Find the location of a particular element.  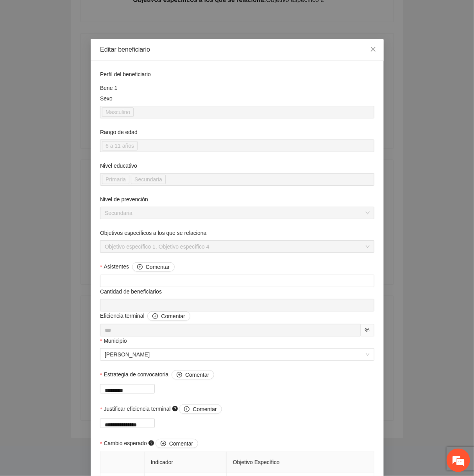

span: Cantidad de beneficiarios is located at coordinates (132, 291).